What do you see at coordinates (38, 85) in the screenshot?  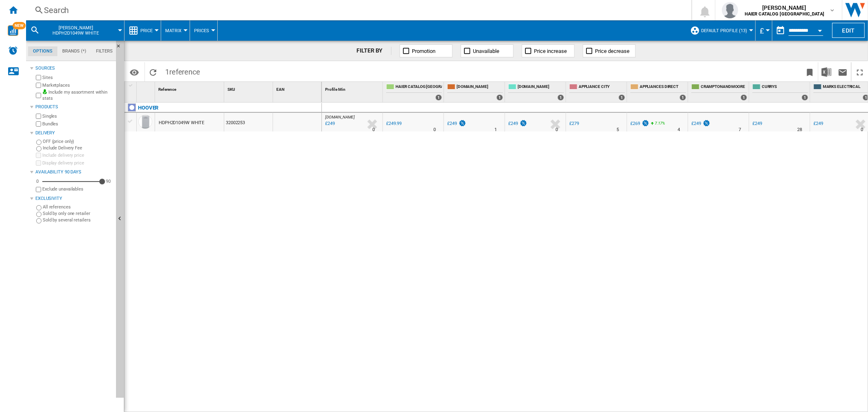 I see `input: Marketplaces` at bounding box center [38, 85].